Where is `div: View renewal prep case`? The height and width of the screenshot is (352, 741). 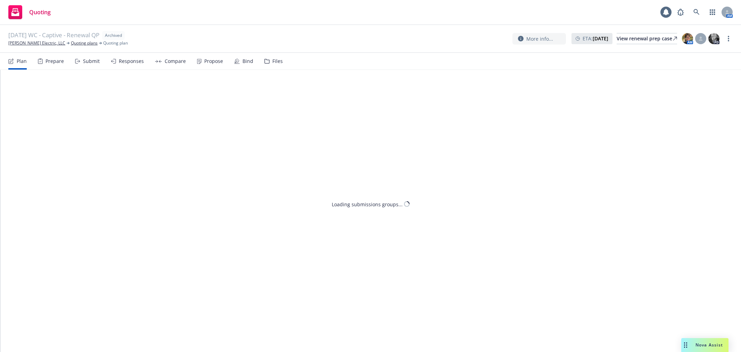 div: View renewal prep case is located at coordinates (647, 39).